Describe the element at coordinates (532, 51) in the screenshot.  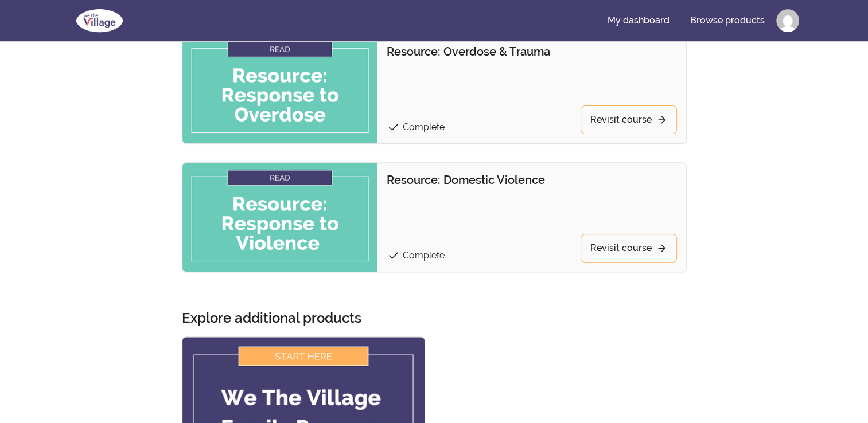
I see `p: Resource: Overdose & Trauma` at that location.